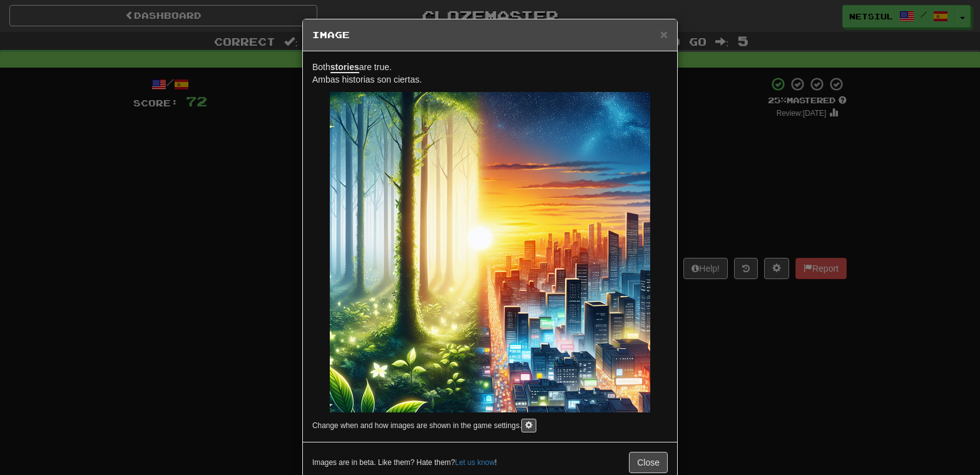  Describe the element at coordinates (490, 252) in the screenshot. I see `img: 7c0847ee-c93e-4f01-b585-ec68a2cb82fe.small.png` at that location.